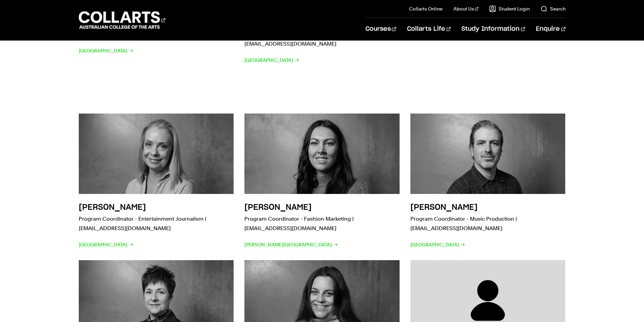 Image resolution: width=644 pixels, height=322 pixels. Describe the element at coordinates (553, 9) in the screenshot. I see `a: Search` at that location.